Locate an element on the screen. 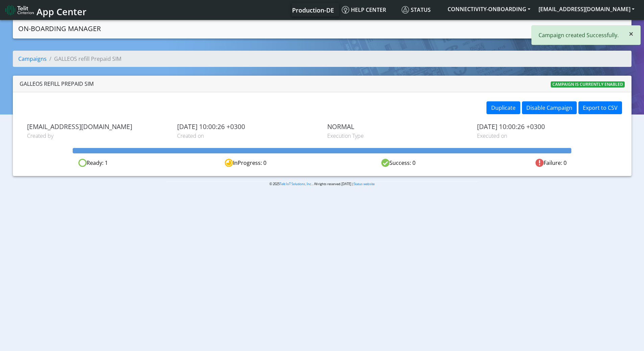 The width and height of the screenshot is (644, 351). span: Production-DE is located at coordinates (313, 10).